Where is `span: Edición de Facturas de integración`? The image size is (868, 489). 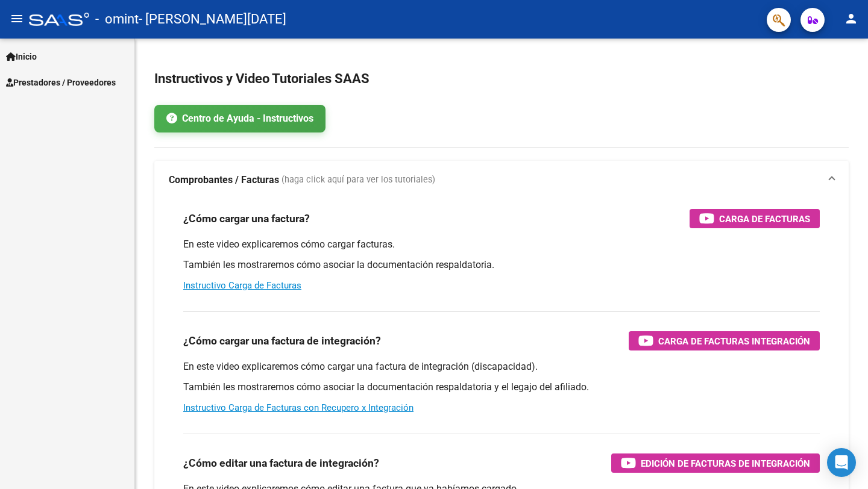 span: Edición de Facturas de integración is located at coordinates (725, 463).